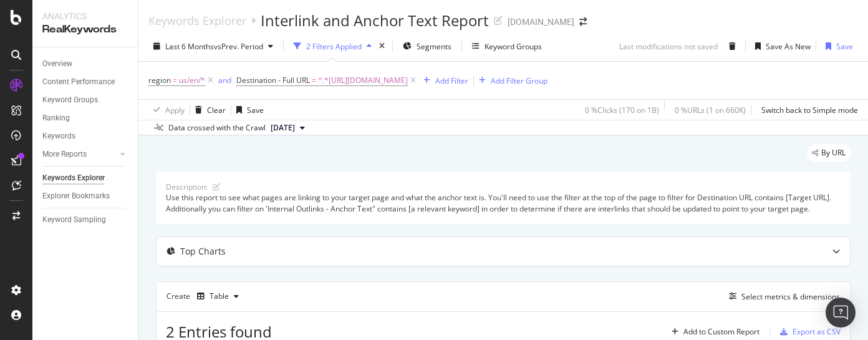  I want to click on button: Clear, so click(208, 109).